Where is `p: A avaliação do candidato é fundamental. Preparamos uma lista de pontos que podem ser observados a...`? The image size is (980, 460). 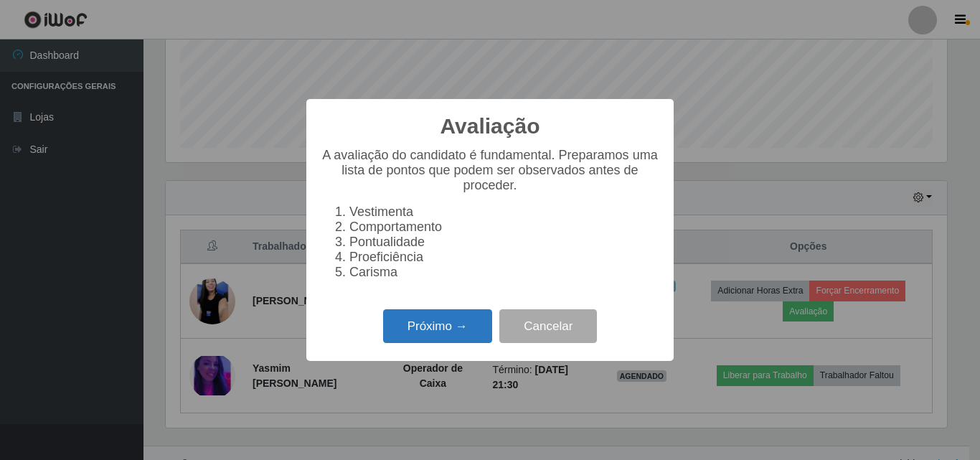
p: A avaliação do candidato é fundamental. Preparamos uma lista de pontos que podem ser observados a... is located at coordinates (490, 170).